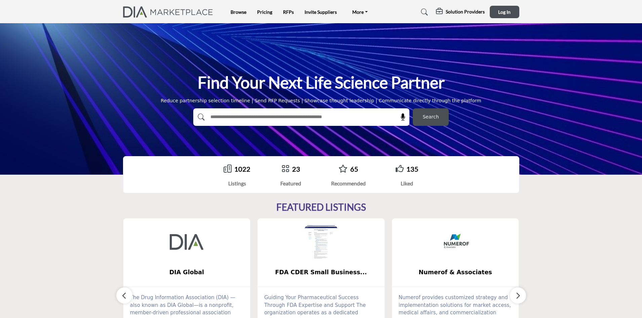 This screenshot has height=318, width=642. Describe the element at coordinates (400, 168) in the screenshot. I see `i: Go to Liked` at that location.